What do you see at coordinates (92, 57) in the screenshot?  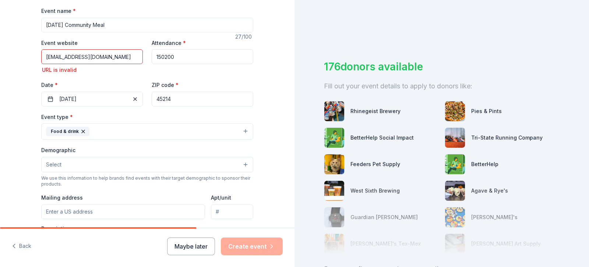 I see `input: https://www...` at bounding box center [92, 57].